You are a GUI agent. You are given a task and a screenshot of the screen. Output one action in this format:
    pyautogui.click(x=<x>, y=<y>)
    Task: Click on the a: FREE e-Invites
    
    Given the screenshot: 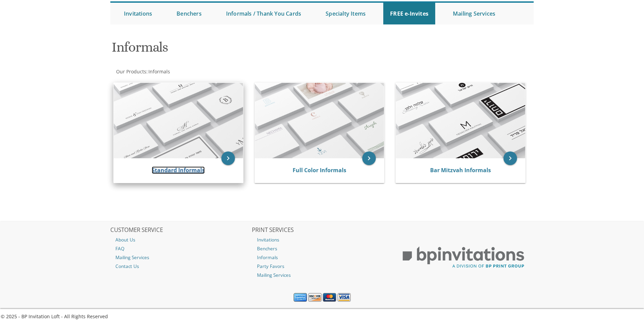 What is the action you would take?
    pyautogui.click(x=409, y=13)
    